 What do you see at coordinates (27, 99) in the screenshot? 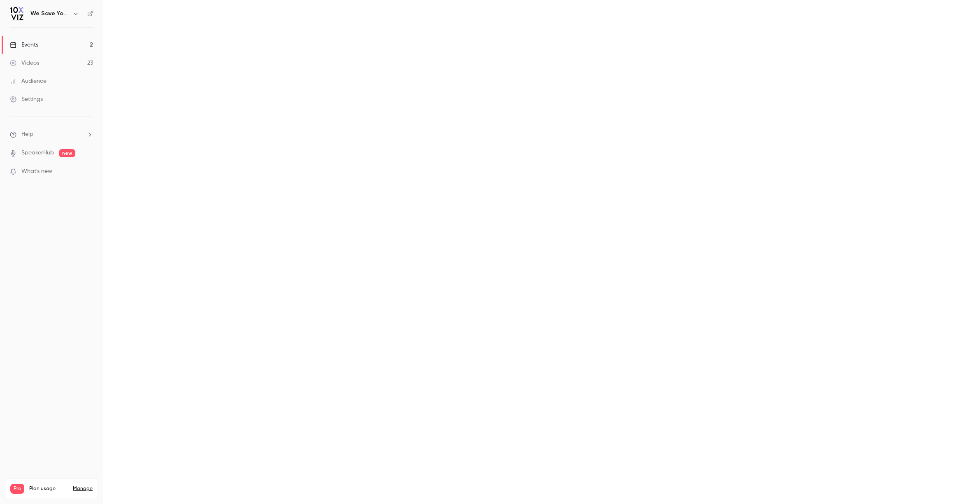
I see `div: Settings` at bounding box center [27, 99].